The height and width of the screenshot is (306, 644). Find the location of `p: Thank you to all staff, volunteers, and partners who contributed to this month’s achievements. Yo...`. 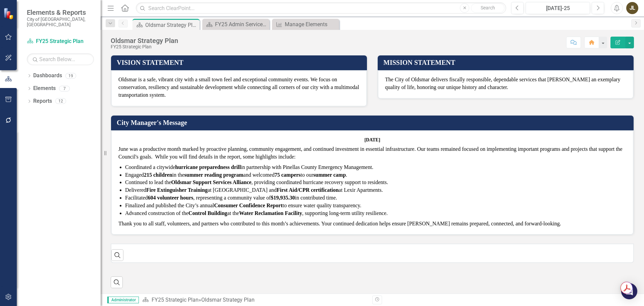

p: Thank you to all staff, volunteers, and partners who contributed to this month’s achievements. Yo... is located at coordinates (372, 223).